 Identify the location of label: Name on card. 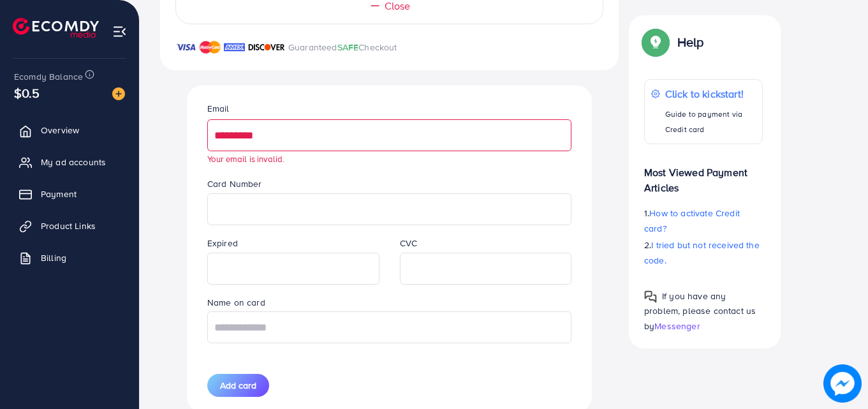
(236, 302).